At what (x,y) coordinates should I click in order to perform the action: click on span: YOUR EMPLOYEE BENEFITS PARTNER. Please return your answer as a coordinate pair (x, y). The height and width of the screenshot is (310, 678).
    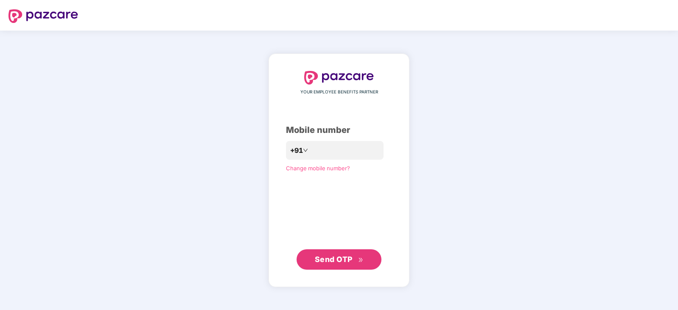
    Looking at the image, I should click on (339, 92).